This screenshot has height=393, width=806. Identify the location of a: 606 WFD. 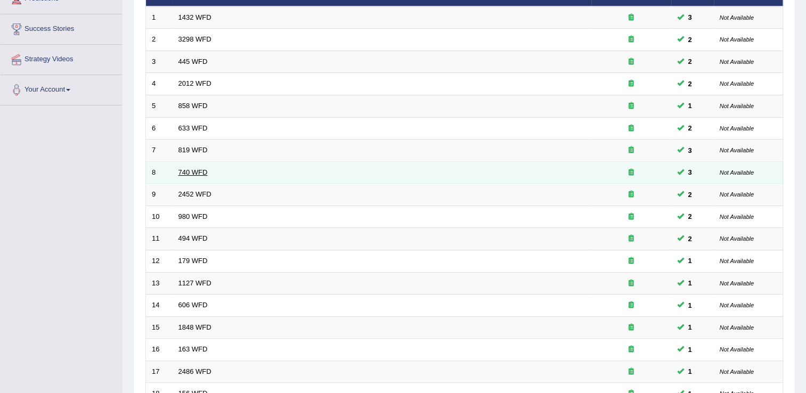
(193, 305).